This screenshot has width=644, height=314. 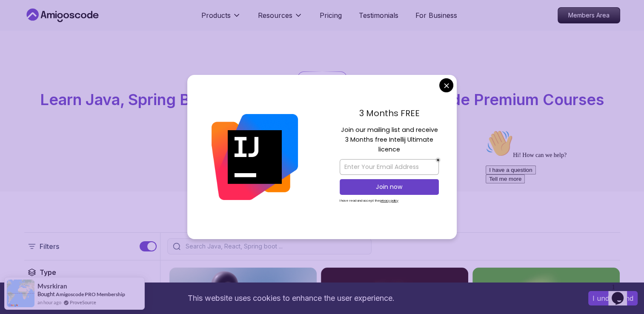 I want to click on button: Resources, so click(x=280, y=19).